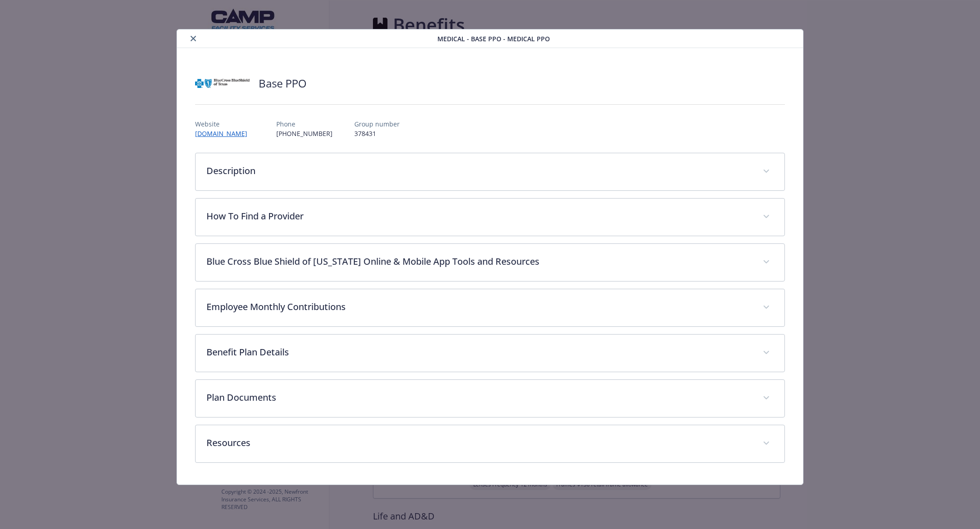  What do you see at coordinates (223, 84) in the screenshot?
I see `img: Blue Cross Blue Shield of Texas Inc.` at bounding box center [223, 84].